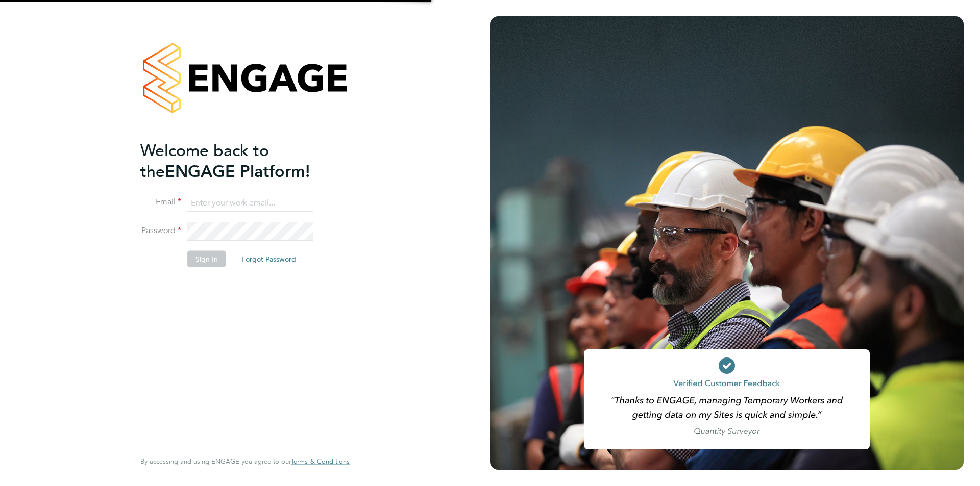  I want to click on span: Welcome back to the, so click(205, 161).